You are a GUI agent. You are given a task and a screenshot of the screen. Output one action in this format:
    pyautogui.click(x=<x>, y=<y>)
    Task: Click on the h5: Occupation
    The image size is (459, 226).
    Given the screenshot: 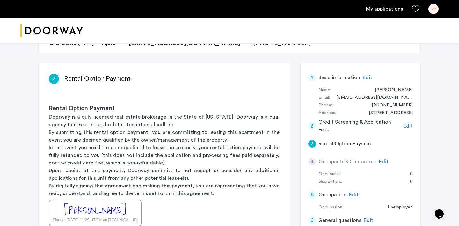 What is the action you would take?
    pyautogui.click(x=332, y=195)
    